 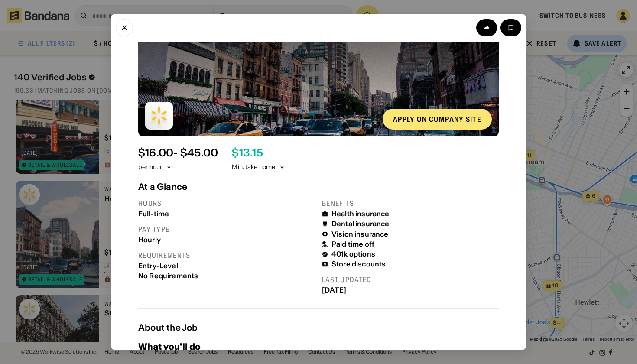 I want to click on h3: What you'll do, so click(x=169, y=346).